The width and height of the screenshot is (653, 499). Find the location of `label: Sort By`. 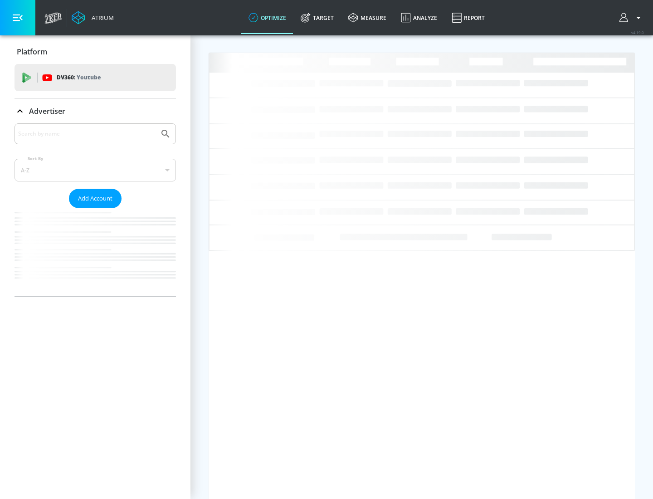

label: Sort By is located at coordinates (35, 158).